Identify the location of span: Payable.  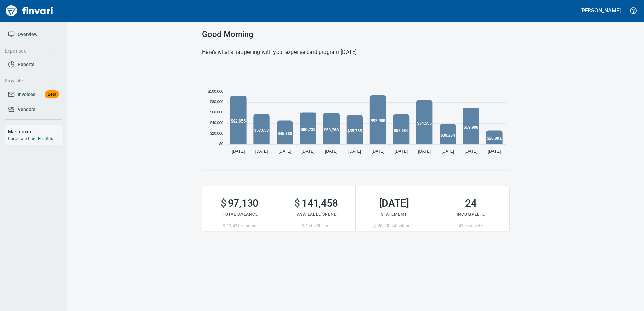
(30, 81).